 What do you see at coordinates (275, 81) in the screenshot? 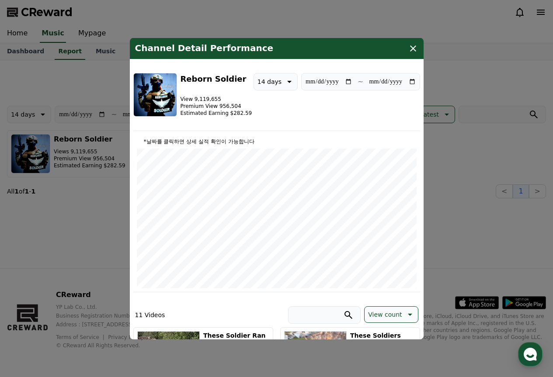
I see `button: 14 days` at bounding box center [275, 81].